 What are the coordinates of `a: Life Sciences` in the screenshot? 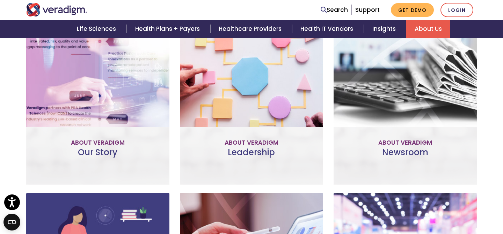 It's located at (98, 29).